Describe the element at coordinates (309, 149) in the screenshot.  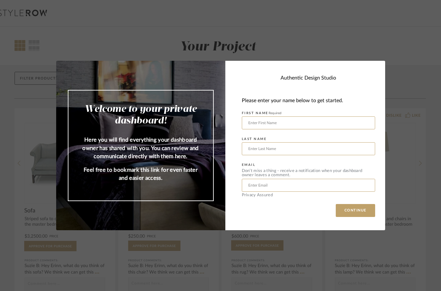
I see `input: Enter Last Name` at that location.